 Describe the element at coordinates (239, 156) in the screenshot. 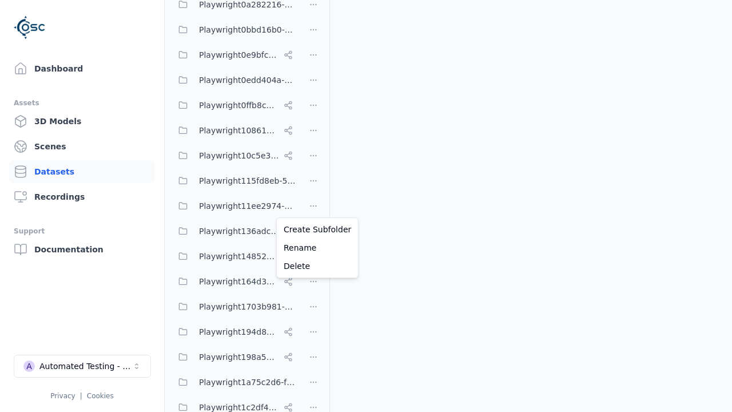

I see `span: Playwright10c5e358-4f76-4599-baaf-fd5b2776e6be` at that location.